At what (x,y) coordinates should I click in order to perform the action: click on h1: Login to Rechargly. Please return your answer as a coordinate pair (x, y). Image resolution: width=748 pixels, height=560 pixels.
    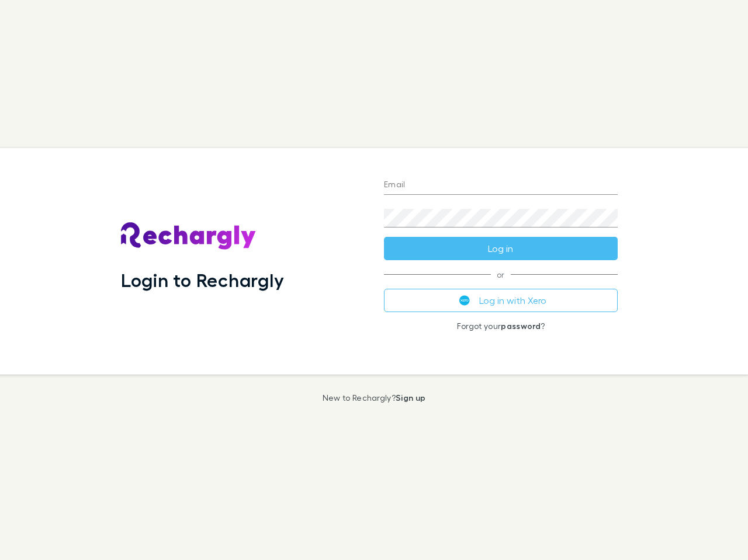
    Looking at the image, I should click on (202, 280).